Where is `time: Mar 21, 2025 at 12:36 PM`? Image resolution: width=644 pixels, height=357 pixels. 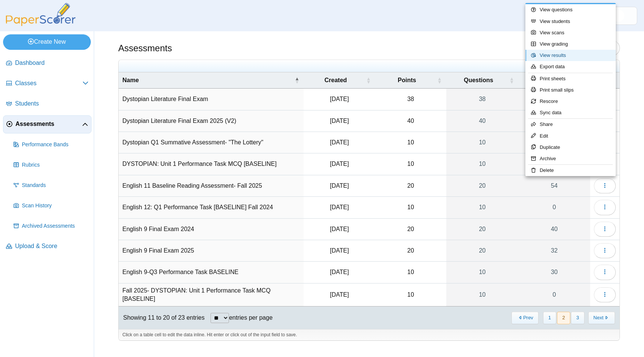 time: Mar 21, 2025 at 12:36 PM is located at coordinates (339, 142).